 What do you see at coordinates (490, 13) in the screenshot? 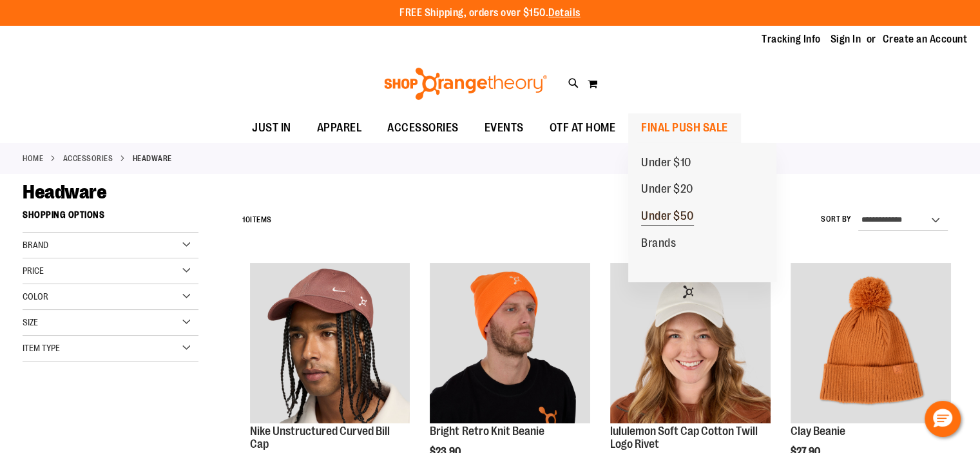
I see `p: FREE Shipping, orders over $150.` at bounding box center [490, 13].